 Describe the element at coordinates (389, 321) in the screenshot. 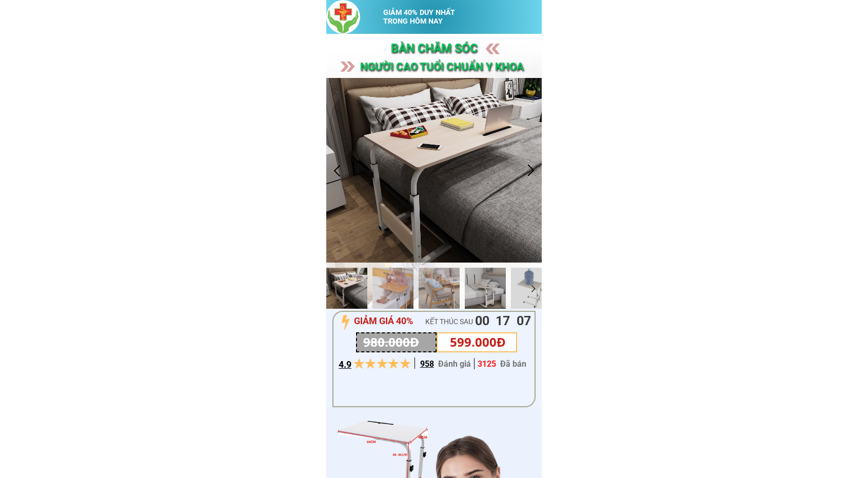

I see `h3: GIẢM GIÁ 40%` at that location.